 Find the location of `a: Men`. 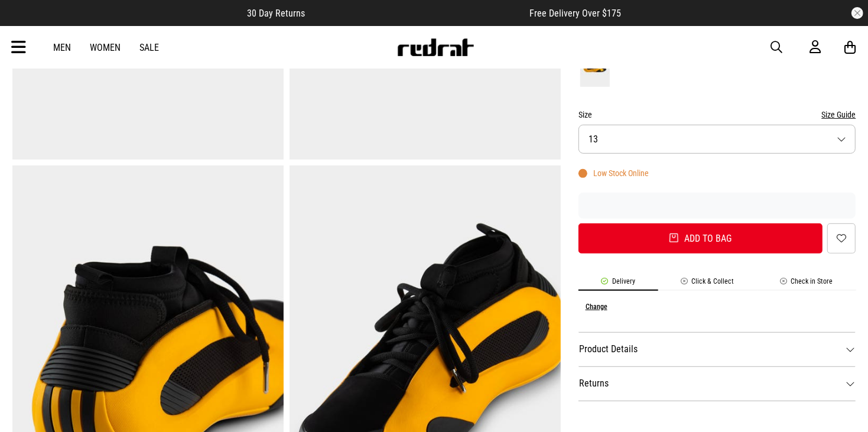

a: Men is located at coordinates (63, 47).